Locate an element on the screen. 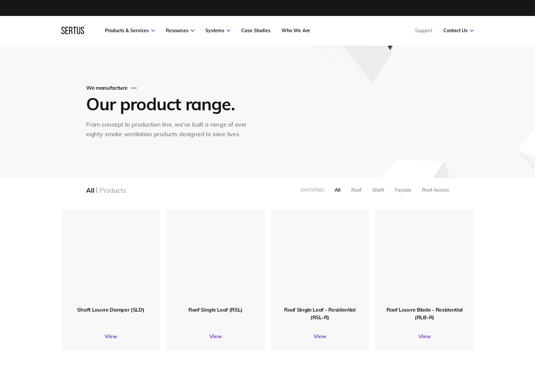 This screenshot has height=392, width=535. div: Façade is located at coordinates (403, 190).